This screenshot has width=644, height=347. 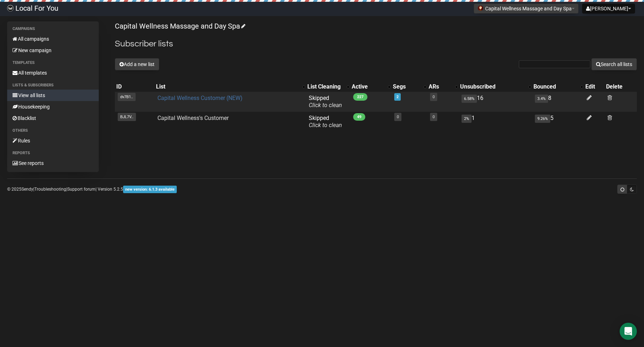 What do you see at coordinates (440, 87) in the screenshot?
I see `div: ARs` at bounding box center [440, 87].